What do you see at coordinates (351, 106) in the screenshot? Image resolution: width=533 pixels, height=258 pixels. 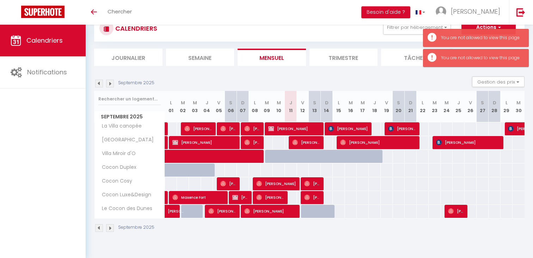 I see `th: 16` at bounding box center [351, 106].